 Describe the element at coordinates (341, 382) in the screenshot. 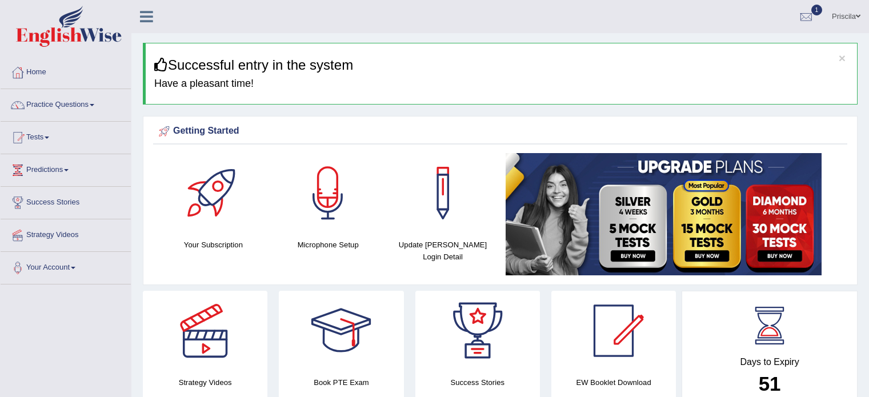

I see `h4: Book PTE Exam` at that location.